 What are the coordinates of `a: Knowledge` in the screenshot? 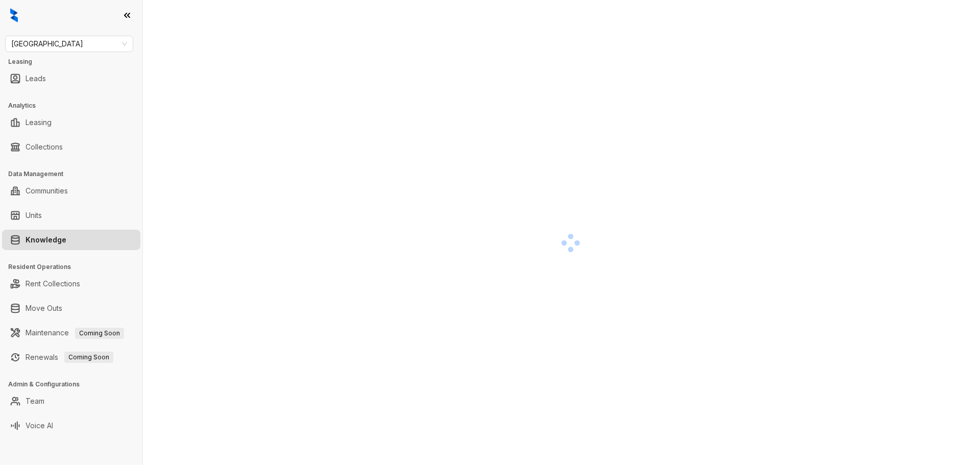 It's located at (46, 240).